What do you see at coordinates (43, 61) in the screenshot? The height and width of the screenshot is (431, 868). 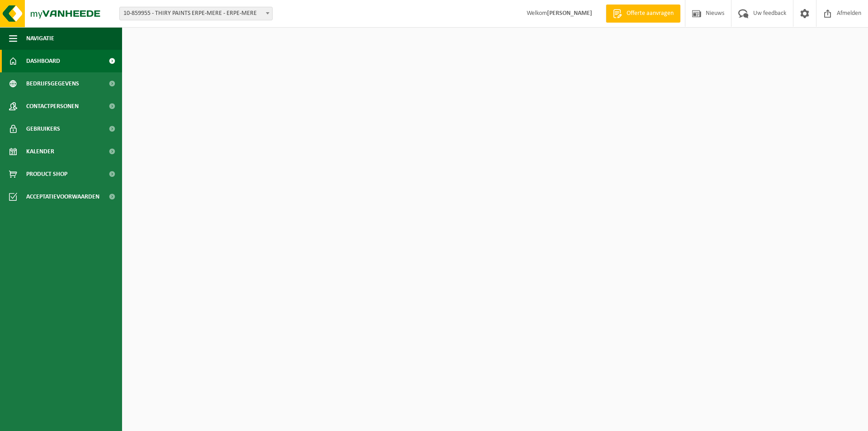 I see `span: Dashboard` at bounding box center [43, 61].